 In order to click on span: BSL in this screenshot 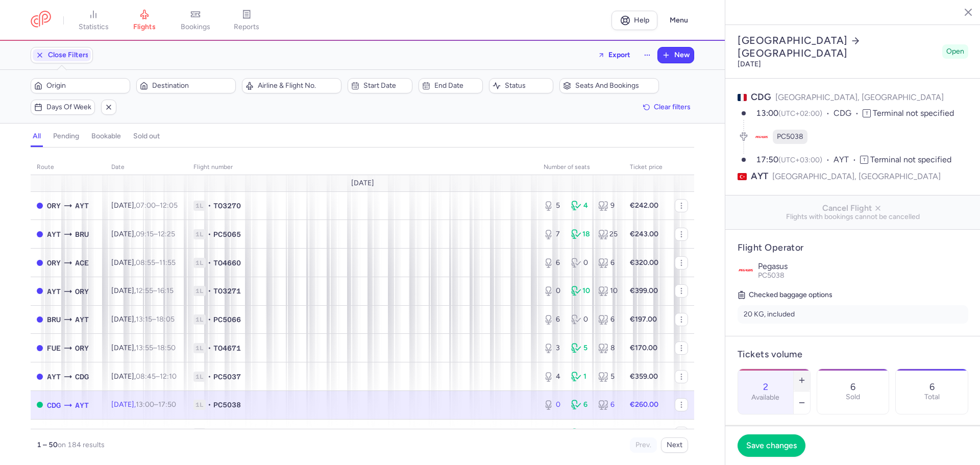, I will do `click(82, 434)`.